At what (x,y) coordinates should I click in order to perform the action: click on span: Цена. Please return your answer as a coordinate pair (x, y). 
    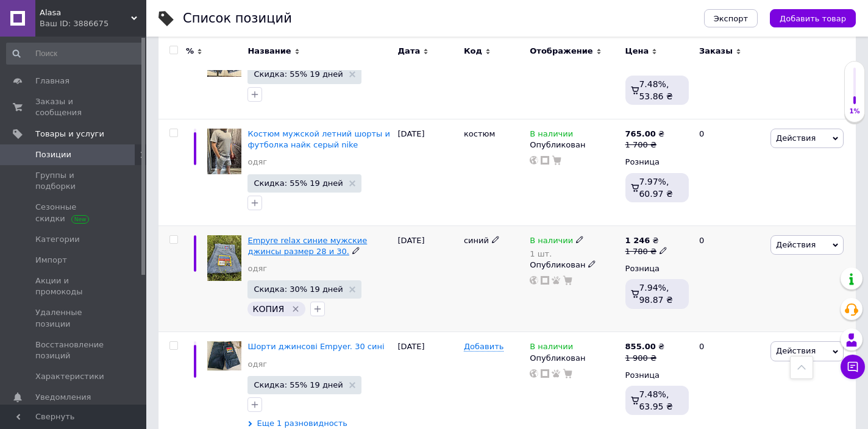
    Looking at the image, I should click on (637, 51).